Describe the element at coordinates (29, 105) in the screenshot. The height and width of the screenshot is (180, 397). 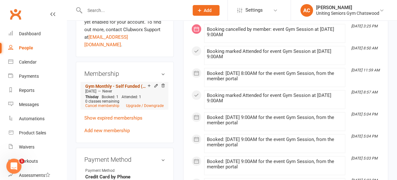
I see `div: Messages` at that location.